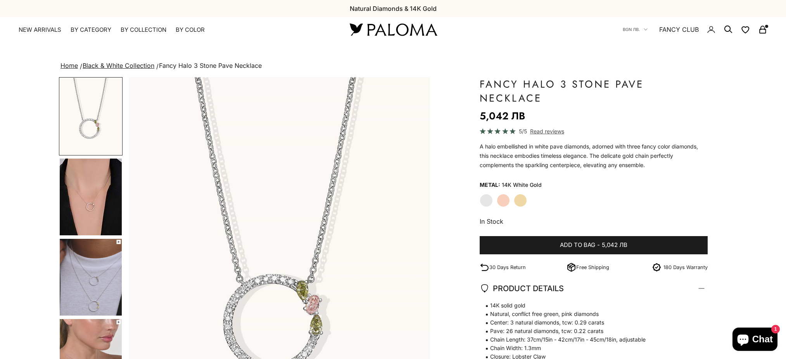 This screenshot has width=786, height=359. What do you see at coordinates (502, 116) in the screenshot?
I see `sale-price: 5,042 лв` at bounding box center [502, 116].